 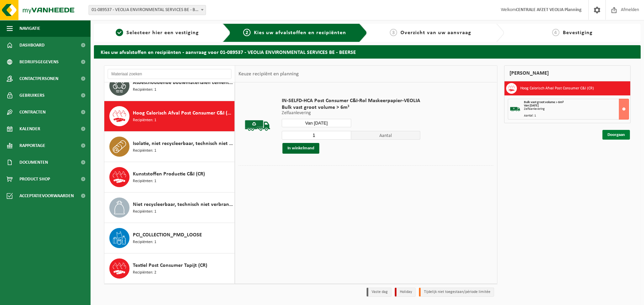 What do you see at coordinates (32, 45) in the screenshot?
I see `span: Dashboard` at bounding box center [32, 45].